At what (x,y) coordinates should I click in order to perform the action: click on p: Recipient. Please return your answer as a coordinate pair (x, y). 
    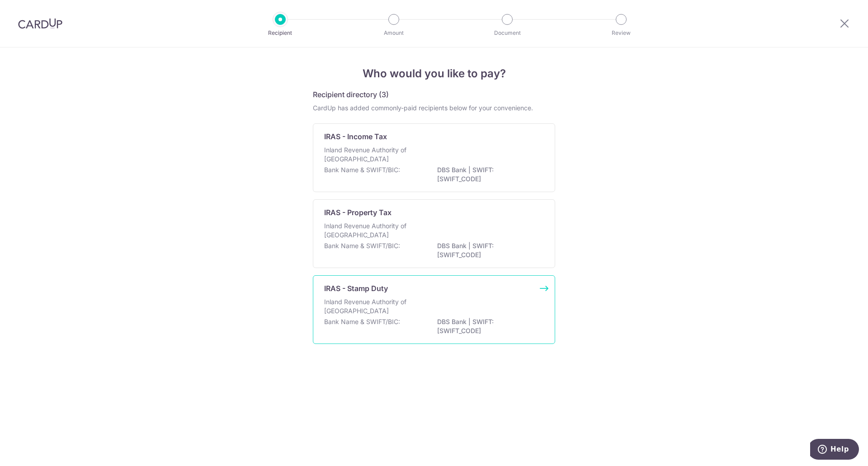
    Looking at the image, I should click on (280, 33).